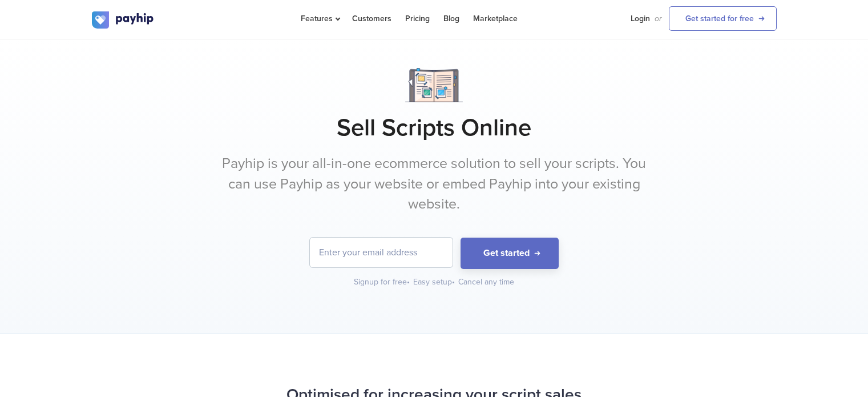  I want to click on img: Notebook.png, so click(434, 85).